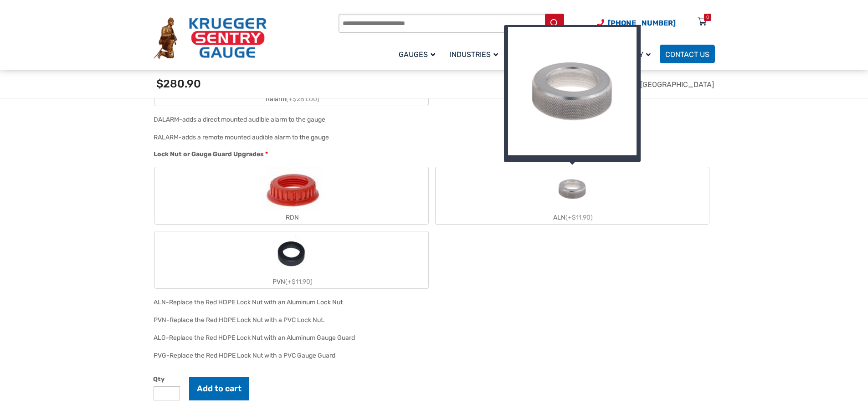 The width and height of the screenshot is (868, 415). What do you see at coordinates (687, 54) in the screenshot?
I see `a: Contact Us` at bounding box center [687, 54].